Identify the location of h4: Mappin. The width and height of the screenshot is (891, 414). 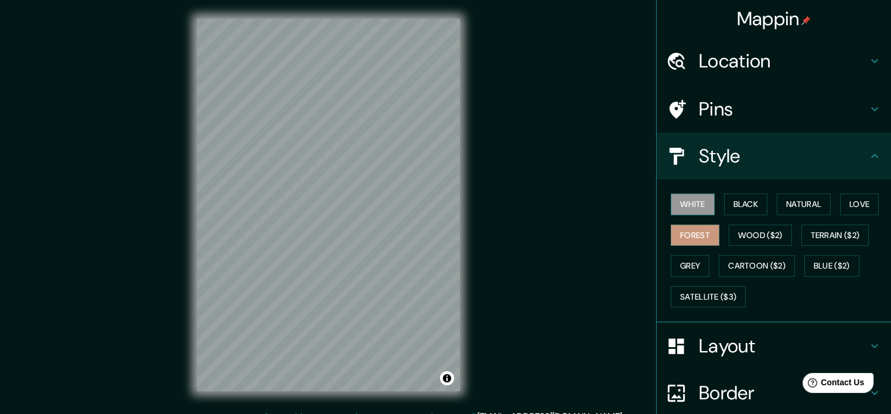
(774, 19).